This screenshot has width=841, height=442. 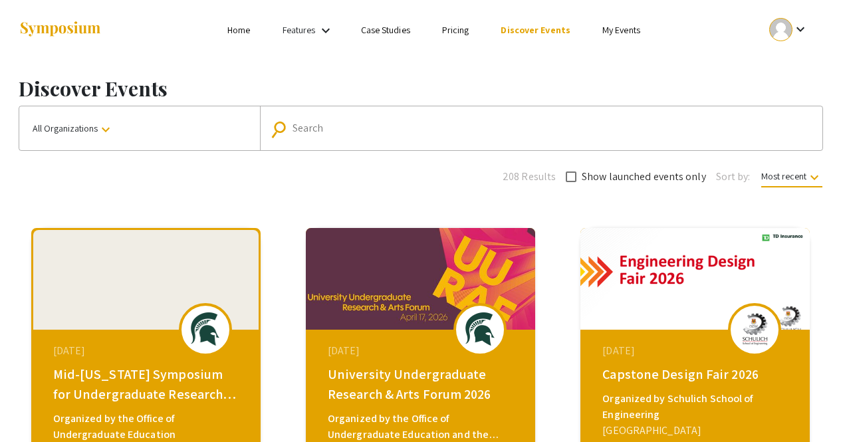 I want to click on span: All Organizations, so click(x=73, y=128).